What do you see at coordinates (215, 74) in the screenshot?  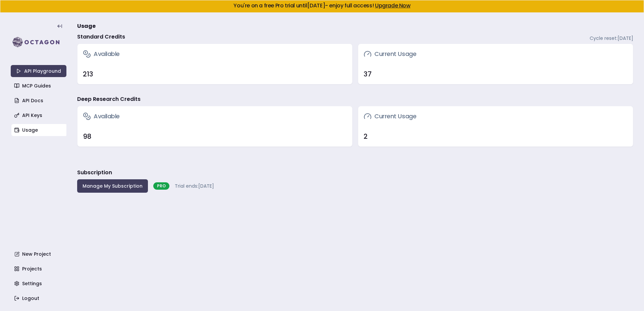 I see `div: 213` at bounding box center [215, 74].